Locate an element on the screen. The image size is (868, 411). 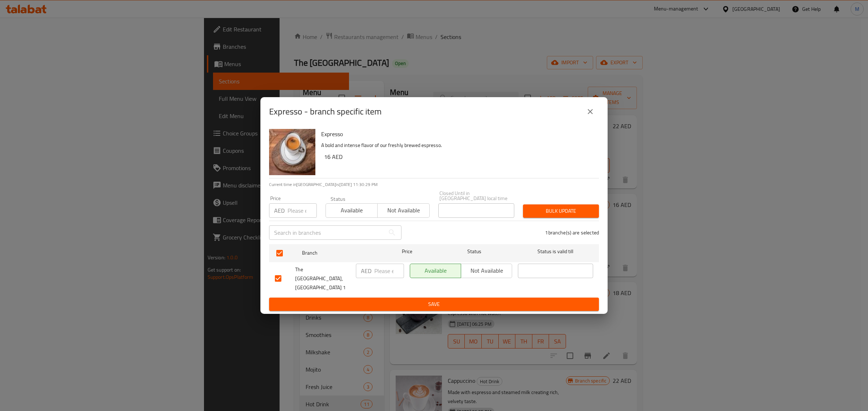
button: Bulk update is located at coordinates (561, 211).